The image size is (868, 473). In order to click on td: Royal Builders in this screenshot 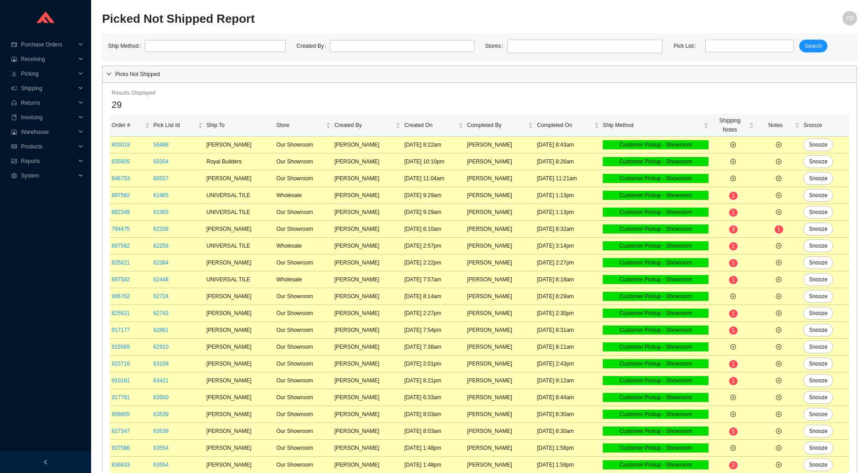, I will do `click(240, 161)`.